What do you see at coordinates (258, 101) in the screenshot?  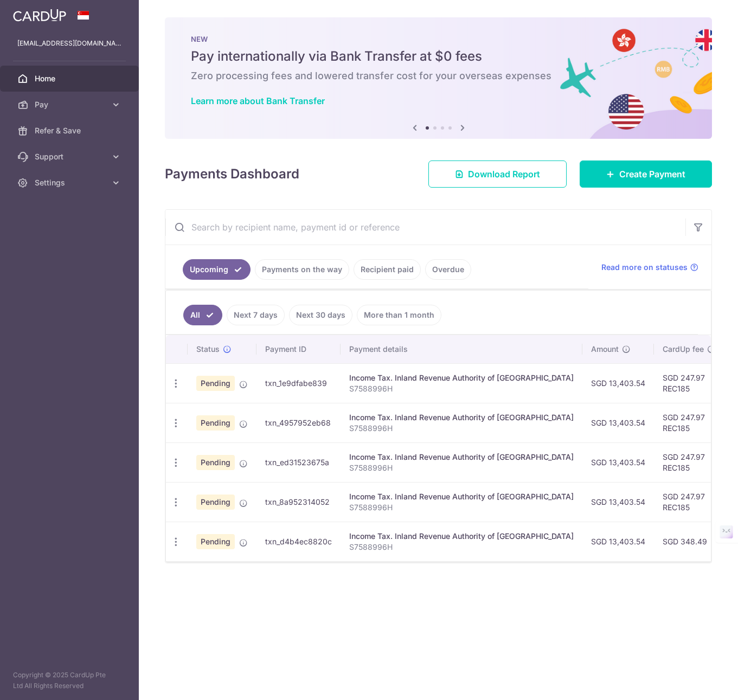 I see `a: Learn more about Bank Transfer` at bounding box center [258, 101].